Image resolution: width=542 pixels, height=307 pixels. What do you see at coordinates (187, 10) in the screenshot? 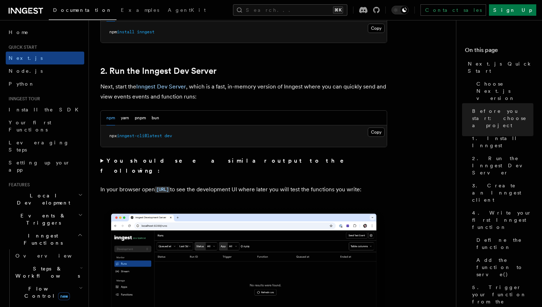
I see `span: AgentKit` at bounding box center [187, 10].